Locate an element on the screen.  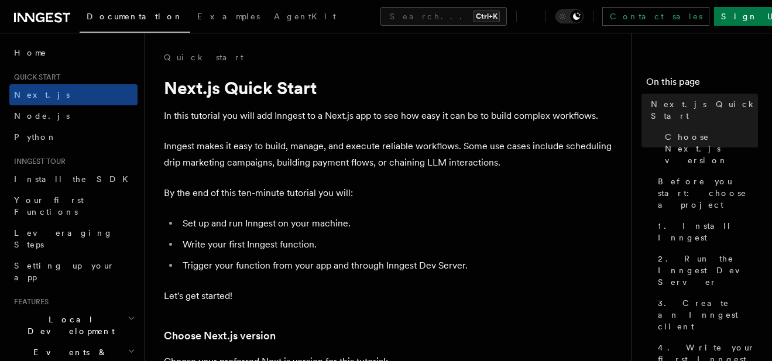
span: Inngest tour is located at coordinates (37, 162).